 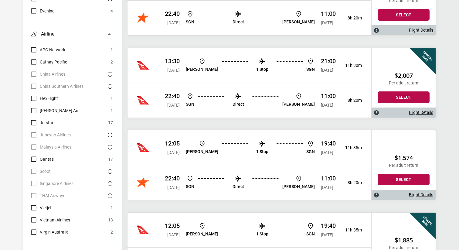 I want to click on span: Qantas, so click(x=47, y=159).